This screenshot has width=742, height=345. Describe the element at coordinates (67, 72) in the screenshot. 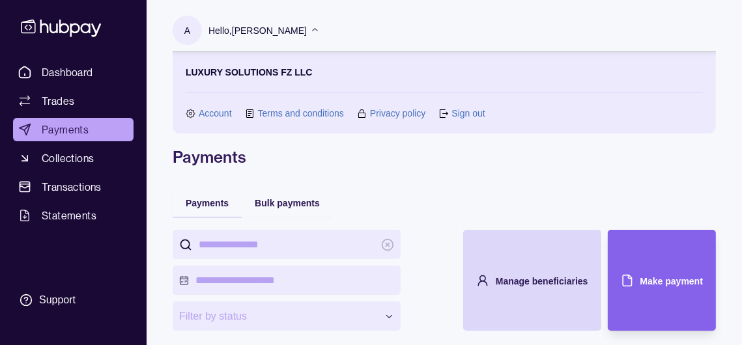

I see `span: Dashboard` at that location.